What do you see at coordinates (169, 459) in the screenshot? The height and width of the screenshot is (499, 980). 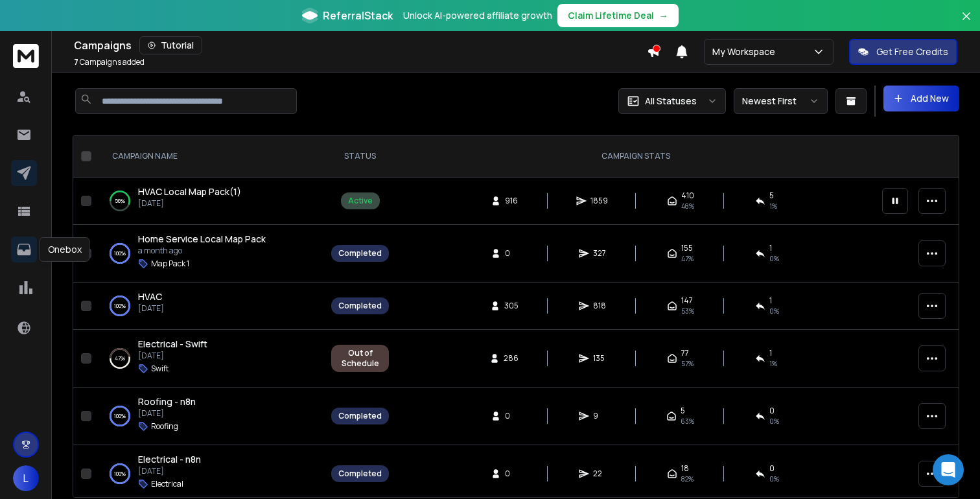 I see `span: Electrical - n8n` at bounding box center [169, 459].